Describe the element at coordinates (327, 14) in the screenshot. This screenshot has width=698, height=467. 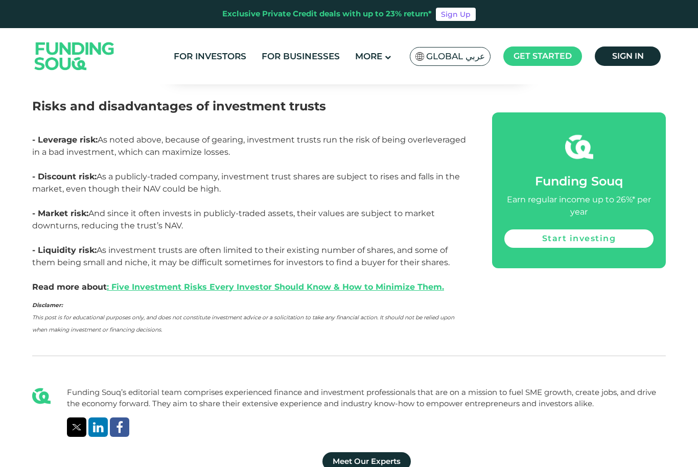
I see `div: Exclusive Private Credit deals with up to 23% return*` at that location.